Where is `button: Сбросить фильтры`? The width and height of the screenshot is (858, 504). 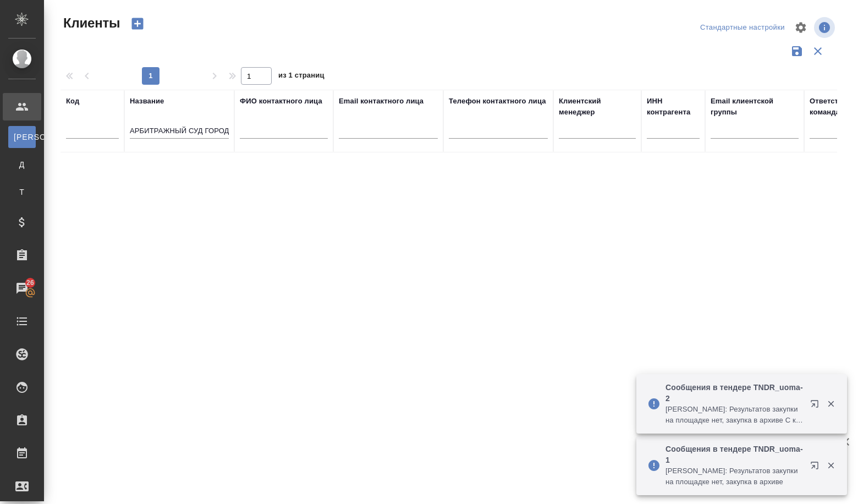 button: Сбросить фильтры is located at coordinates (818, 51).